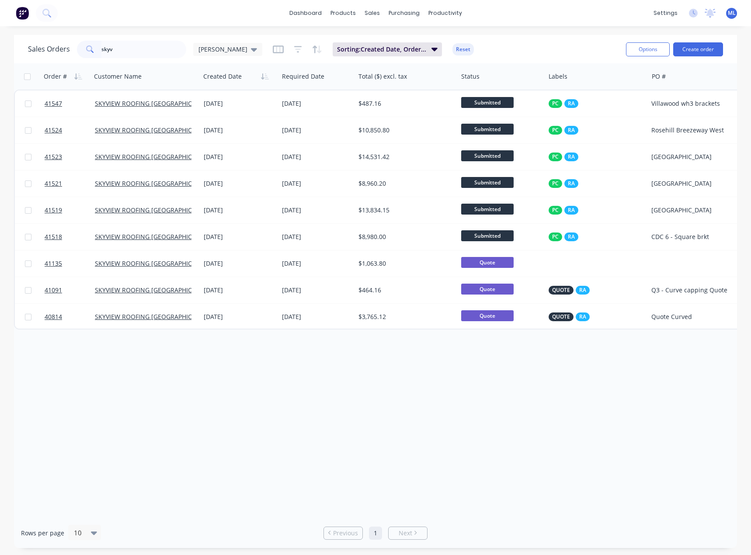  What do you see at coordinates (53, 104) in the screenshot?
I see `span: 41547` at bounding box center [53, 104].